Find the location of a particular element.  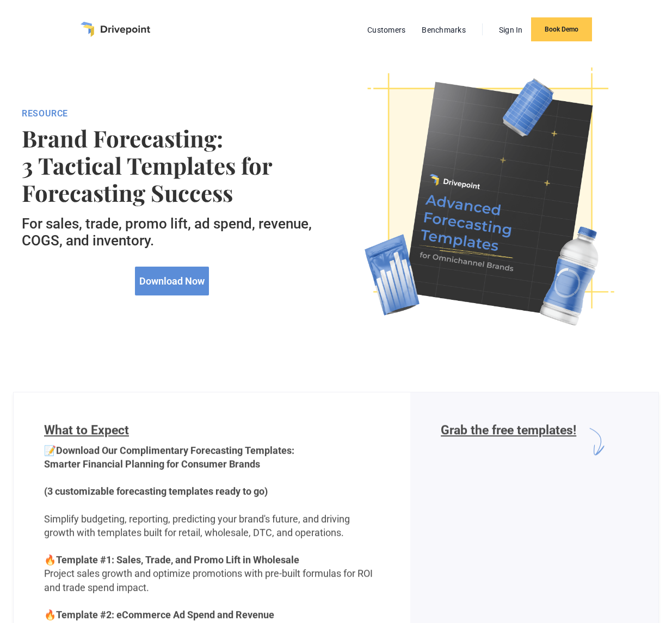

span: What to Expect is located at coordinates (86, 430).